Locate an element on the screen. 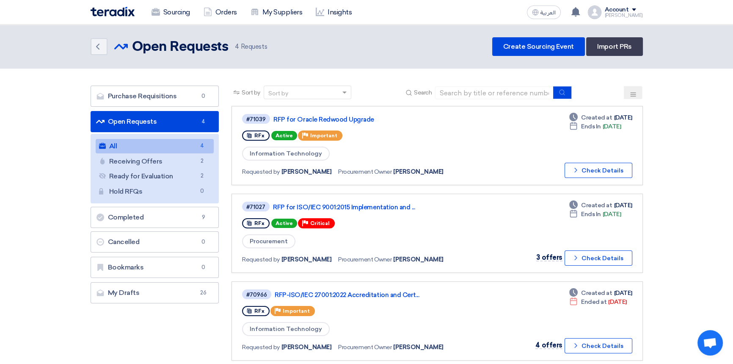 This screenshot has height=364, width=733. span: Search is located at coordinates (423, 92).